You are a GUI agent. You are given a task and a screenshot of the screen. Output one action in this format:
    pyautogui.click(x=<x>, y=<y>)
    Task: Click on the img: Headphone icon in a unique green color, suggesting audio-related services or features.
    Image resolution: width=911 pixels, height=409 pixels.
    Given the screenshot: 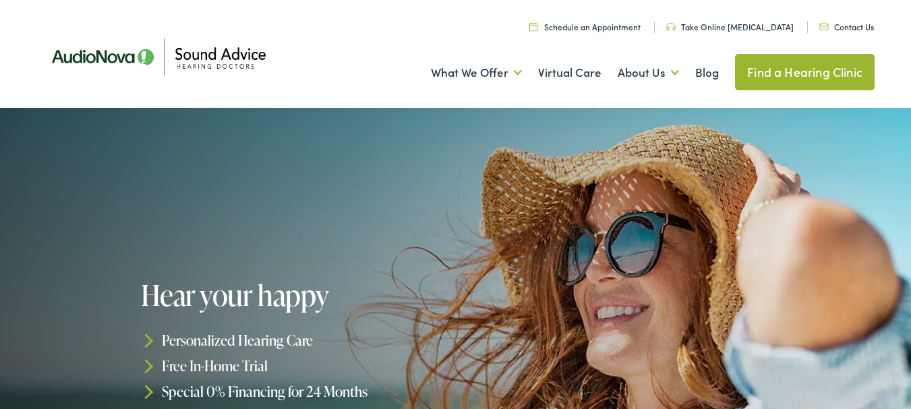 What is the action you would take?
    pyautogui.click(x=671, y=27)
    